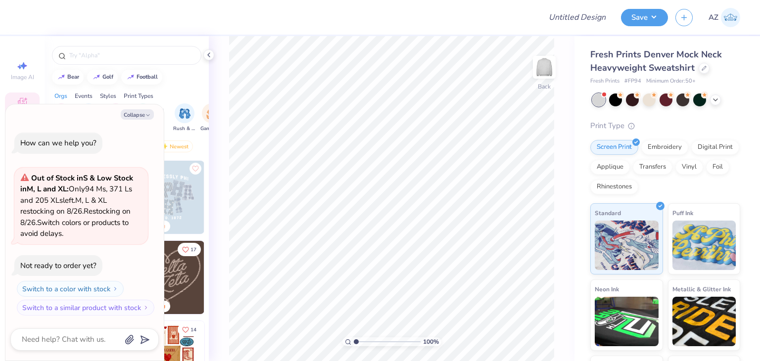 The width and height of the screenshot is (760, 361). What do you see at coordinates (193, 330) in the screenshot?
I see `span: 14` at bounding box center [193, 330].